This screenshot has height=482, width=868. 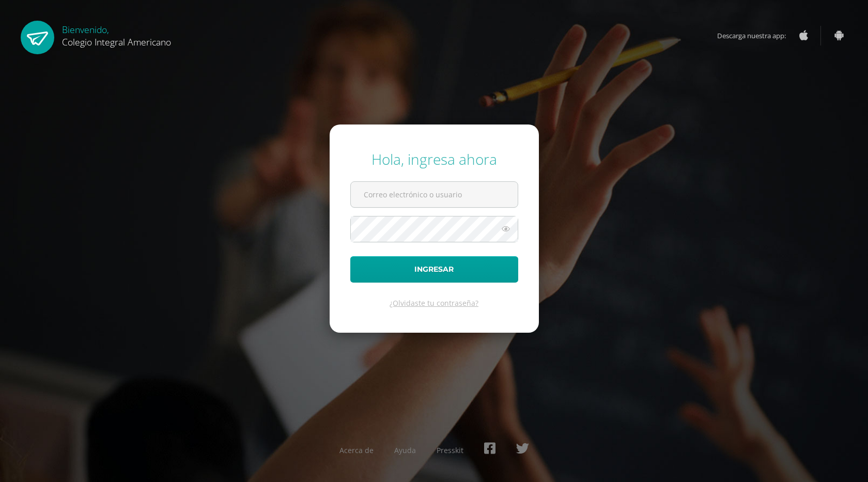 What do you see at coordinates (405, 450) in the screenshot?
I see `a: Ayuda` at bounding box center [405, 450].